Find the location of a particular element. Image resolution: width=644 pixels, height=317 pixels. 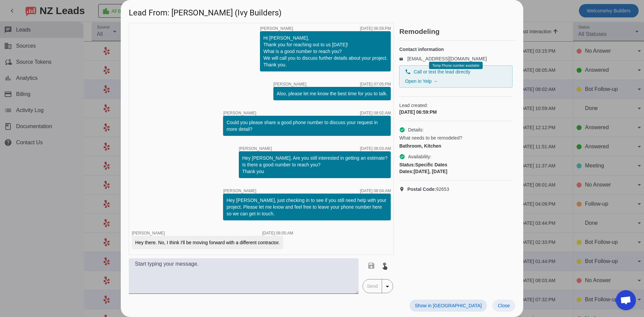

strong: Status: is located at coordinates (407, 165).